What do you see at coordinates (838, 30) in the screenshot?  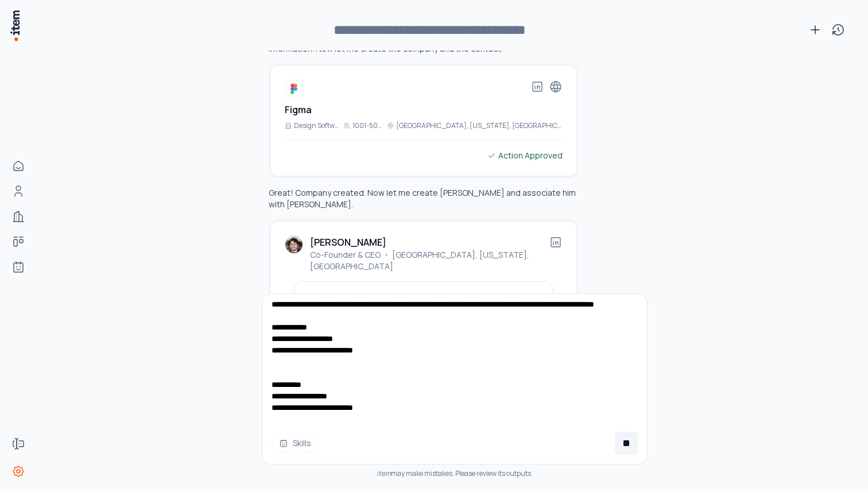 I see `button: View history` at bounding box center [838, 30].